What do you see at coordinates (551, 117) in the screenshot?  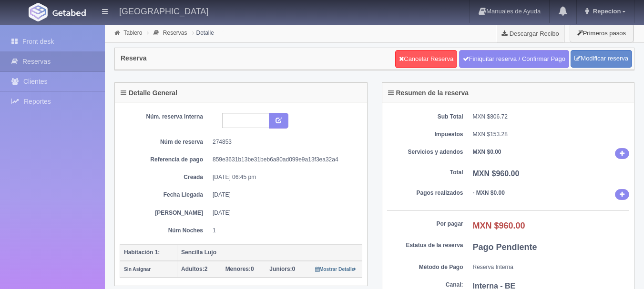 I see `dd: MXN $806.72` at bounding box center [551, 117].